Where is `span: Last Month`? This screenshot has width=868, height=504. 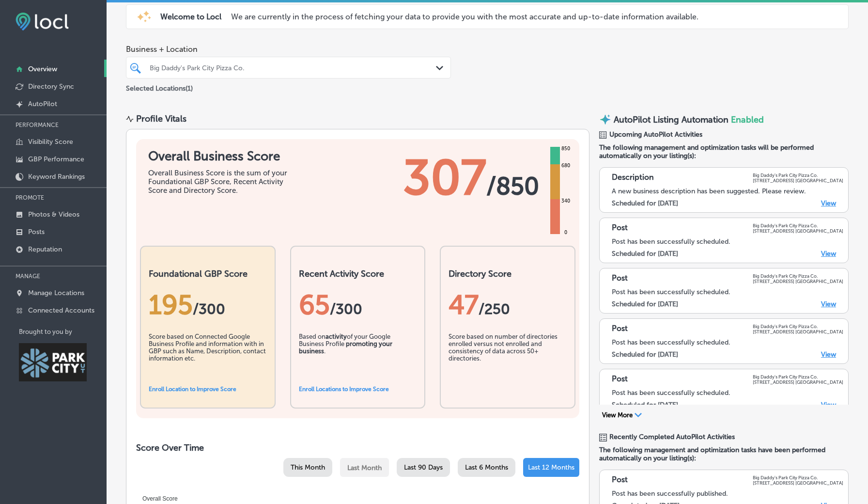
span: Last Month is located at coordinates (364, 468).